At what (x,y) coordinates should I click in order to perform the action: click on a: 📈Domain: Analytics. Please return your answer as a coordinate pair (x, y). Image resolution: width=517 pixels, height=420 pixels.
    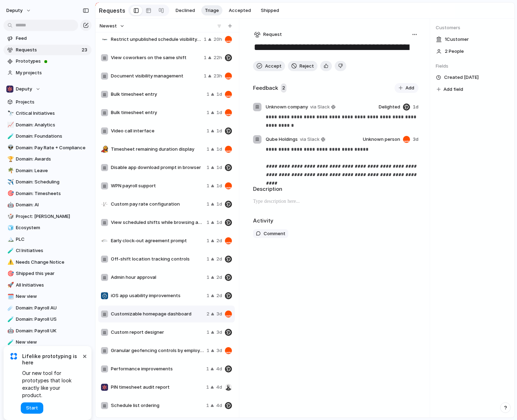
    Looking at the image, I should click on (48, 125).